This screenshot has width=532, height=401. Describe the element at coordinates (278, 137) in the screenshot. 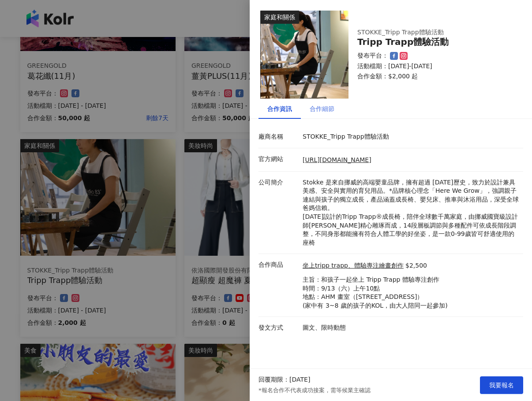

I see `p: 廠商名稱` at that location.